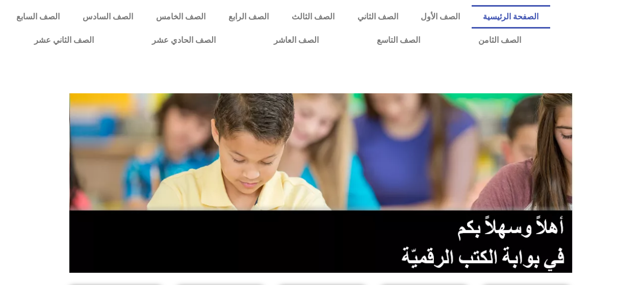 Image resolution: width=644 pixels, height=285 pixels. Describe the element at coordinates (184, 41) in the screenshot. I see `a: الصف الحادي عشر` at that location.